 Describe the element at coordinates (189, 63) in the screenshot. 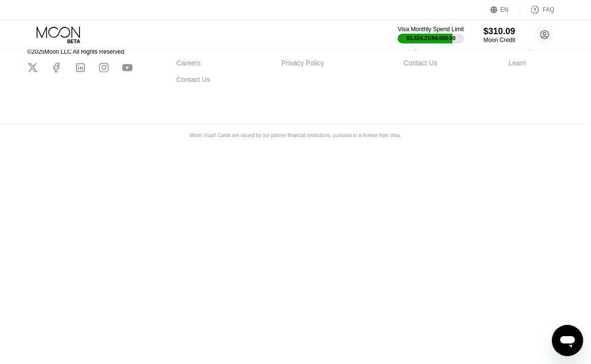

I see `div: Careers` at that location.